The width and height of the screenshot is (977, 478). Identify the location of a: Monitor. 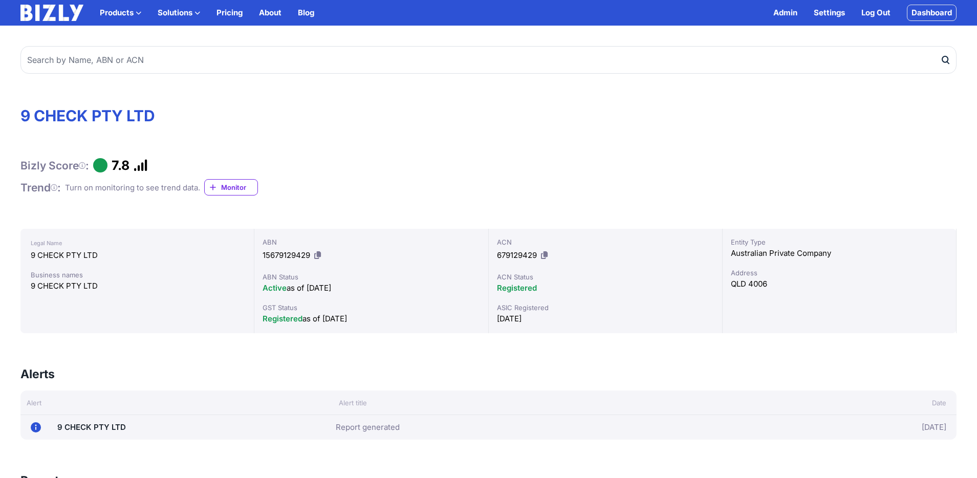
(231, 187).